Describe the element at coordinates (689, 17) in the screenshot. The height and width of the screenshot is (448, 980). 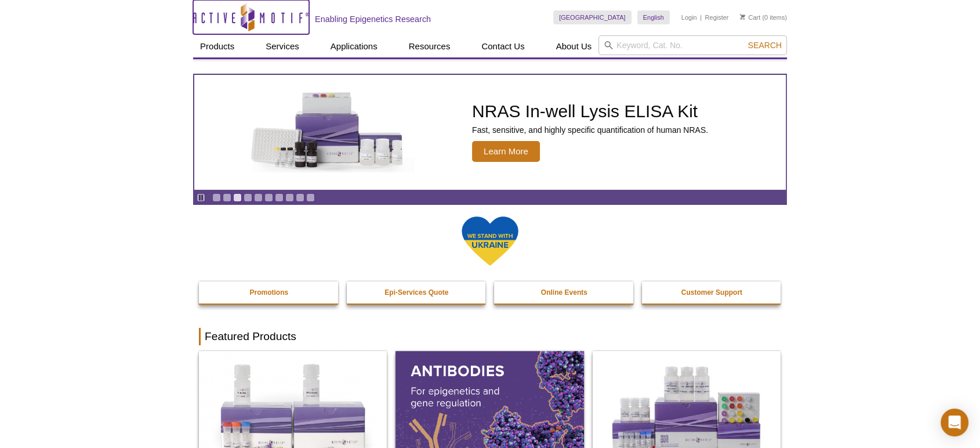
I see `a: Login` at that location.